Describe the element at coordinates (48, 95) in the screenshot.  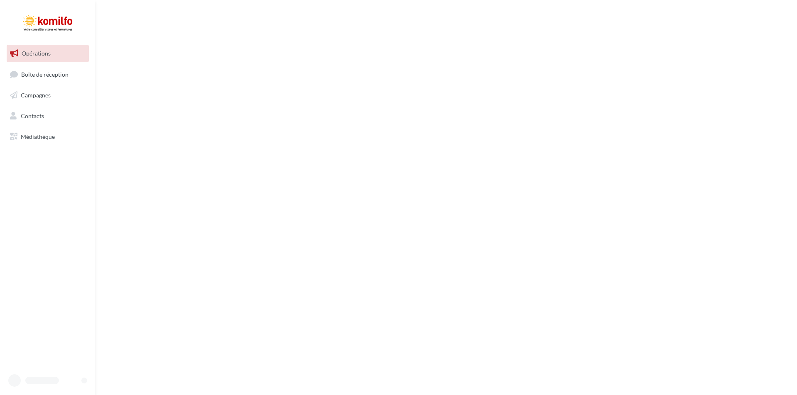
I see `a: Campagnes` at that location.